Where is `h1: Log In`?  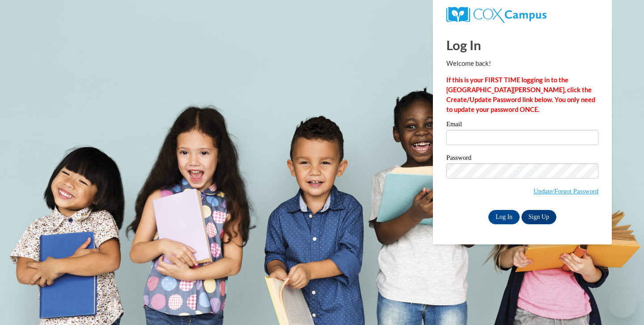 h1: Log In is located at coordinates (522, 45).